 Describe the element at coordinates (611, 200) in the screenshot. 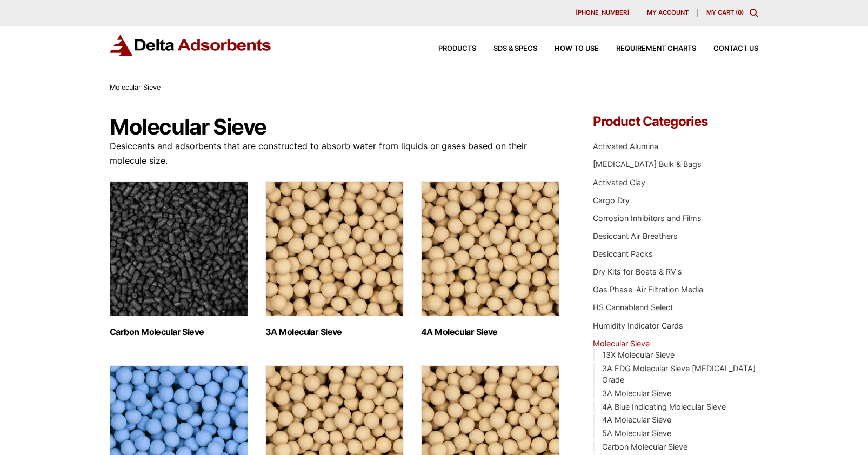

I see `a: Cargo Dry` at that location.